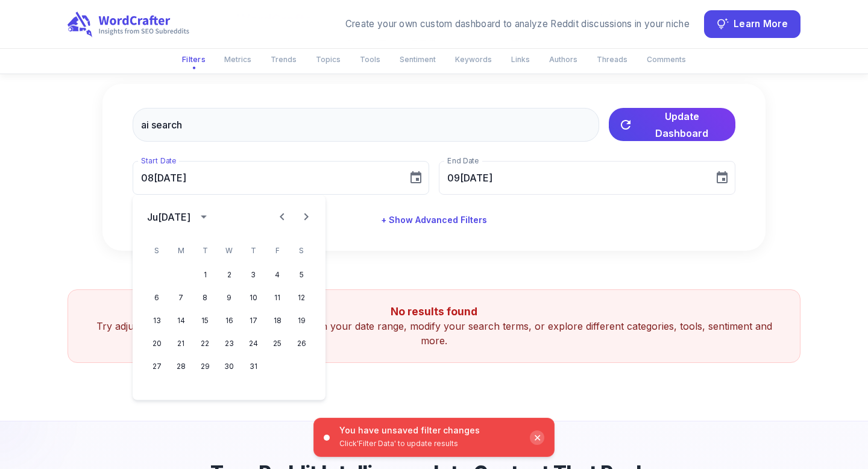 The height and width of the screenshot is (469, 868). I want to click on button: 19, so click(302, 321).